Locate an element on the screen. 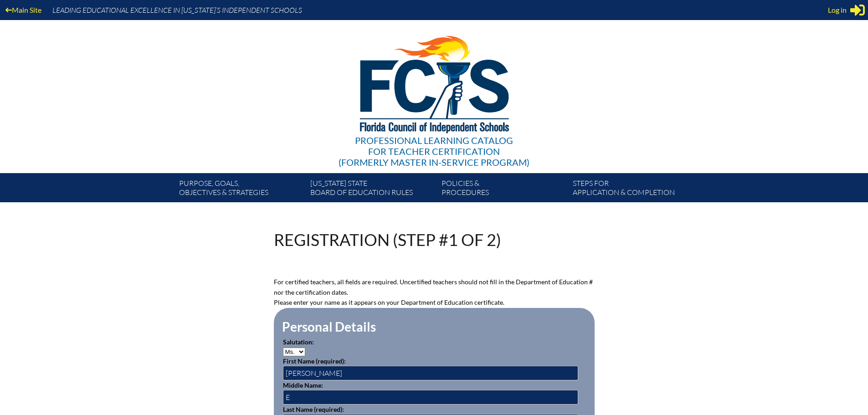  a: Policies &Procedures is located at coordinates (504, 189).